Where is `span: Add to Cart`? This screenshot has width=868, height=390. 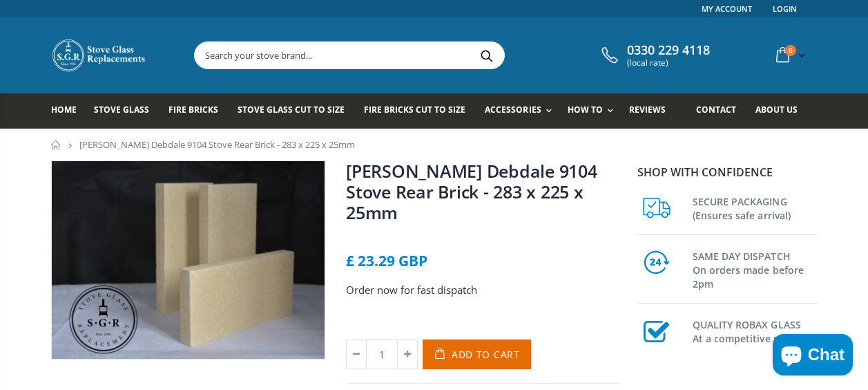 span: Add to Cart is located at coordinates (486, 354).